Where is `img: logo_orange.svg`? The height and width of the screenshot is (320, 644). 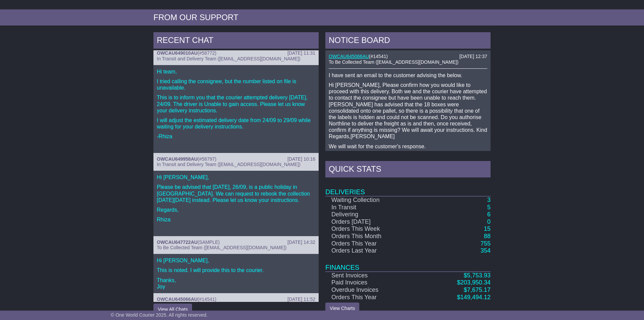
img: logo_orange.svg is located at coordinates (13, 13).